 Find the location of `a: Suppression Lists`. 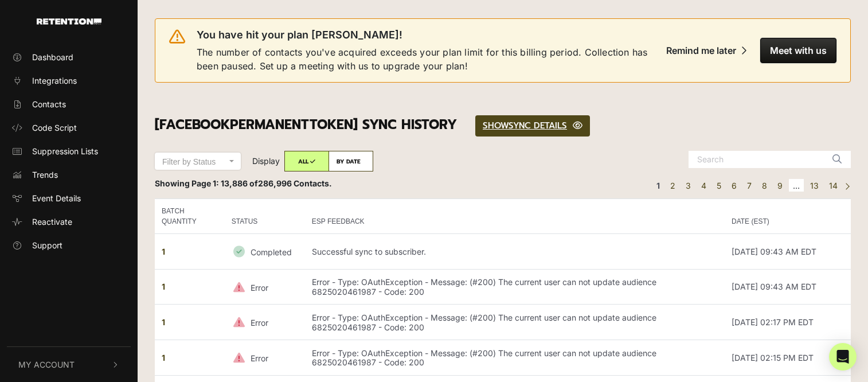

a: Suppression Lists is located at coordinates (69, 151).